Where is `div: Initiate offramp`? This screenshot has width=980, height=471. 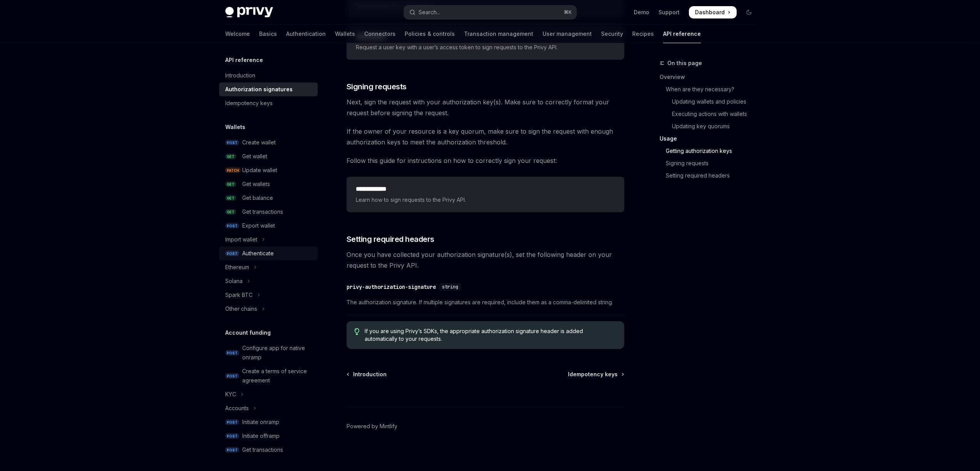
div: Initiate offramp is located at coordinates (261, 436).